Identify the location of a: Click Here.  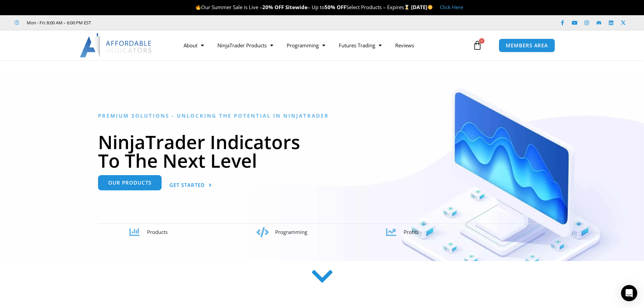
(451, 7).